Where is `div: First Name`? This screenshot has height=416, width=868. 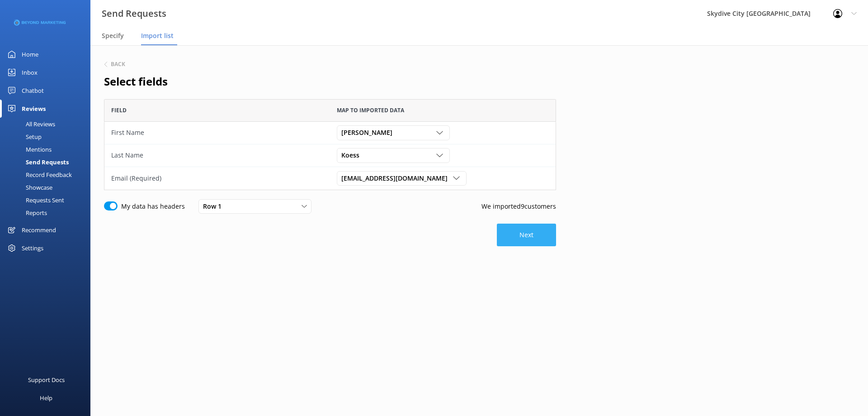
div: First Name is located at coordinates (217, 133).